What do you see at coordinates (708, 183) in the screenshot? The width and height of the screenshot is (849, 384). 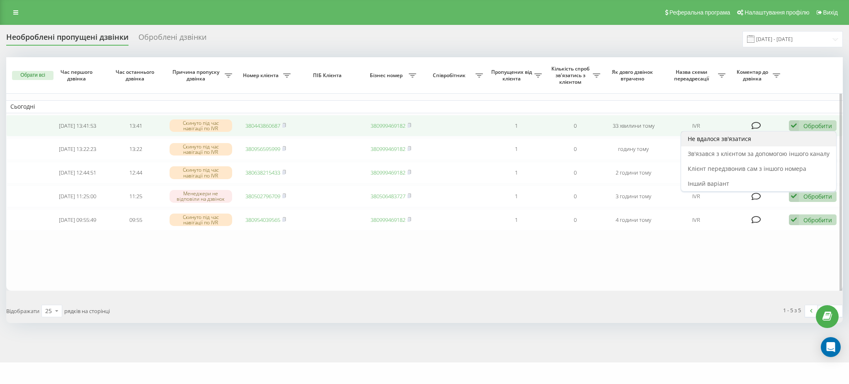 I see `span: Інший варіант` at bounding box center [708, 183].